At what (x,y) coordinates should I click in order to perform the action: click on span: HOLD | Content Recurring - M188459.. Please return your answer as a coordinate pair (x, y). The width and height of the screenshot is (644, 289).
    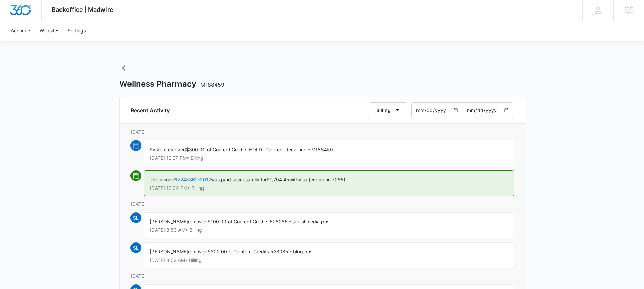
    Looking at the image, I should click on (291, 149).